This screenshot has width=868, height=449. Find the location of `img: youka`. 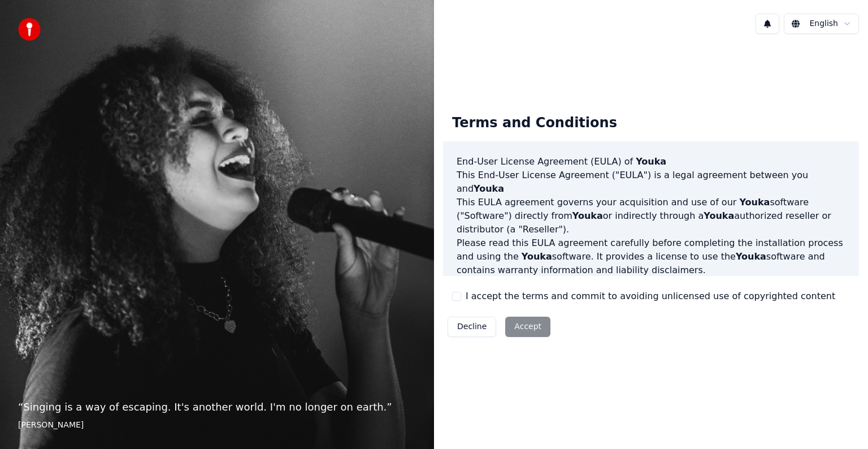

img: youka is located at coordinates (29, 29).